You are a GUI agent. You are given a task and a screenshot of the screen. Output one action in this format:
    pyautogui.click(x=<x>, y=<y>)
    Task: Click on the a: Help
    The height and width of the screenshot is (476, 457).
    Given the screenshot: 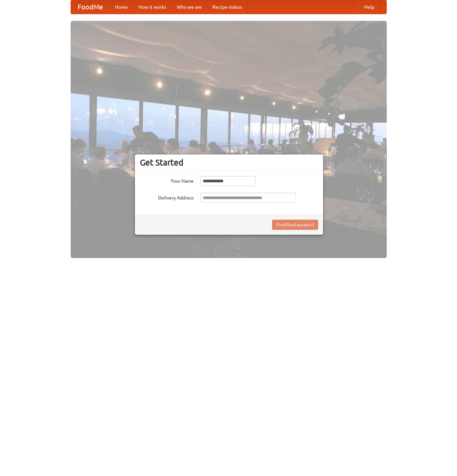 What is the action you would take?
    pyautogui.click(x=369, y=7)
    